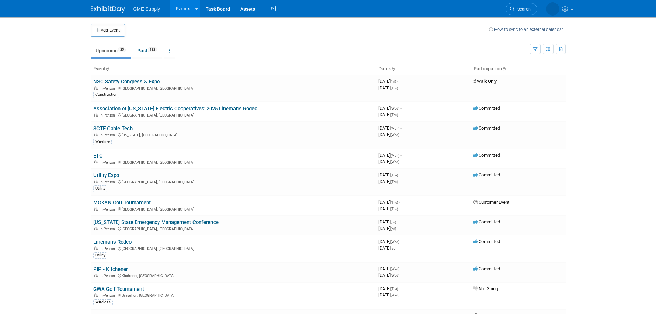 This screenshot has width=656, height=314. I want to click on img: Khadijah Williams, so click(553, 9).